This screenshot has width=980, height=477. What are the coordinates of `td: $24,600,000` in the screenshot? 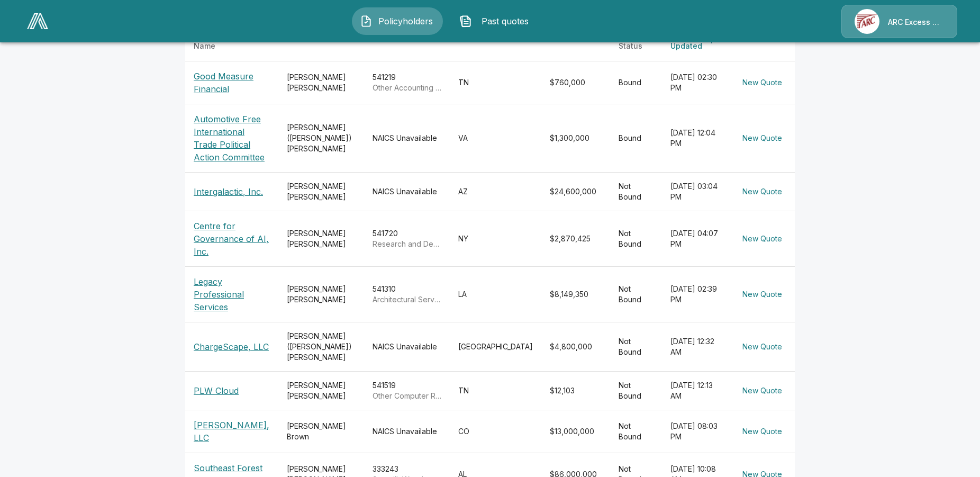 It's located at (576, 191).